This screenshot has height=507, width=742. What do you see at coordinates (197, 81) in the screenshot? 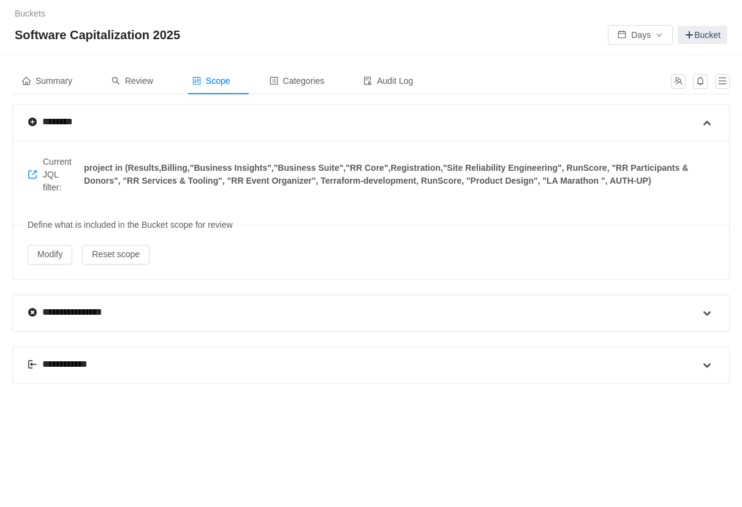
I see `i: icon: control` at bounding box center [197, 81].